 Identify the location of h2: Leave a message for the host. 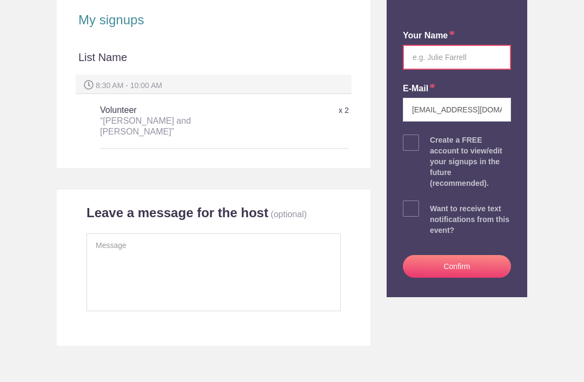
(177, 213).